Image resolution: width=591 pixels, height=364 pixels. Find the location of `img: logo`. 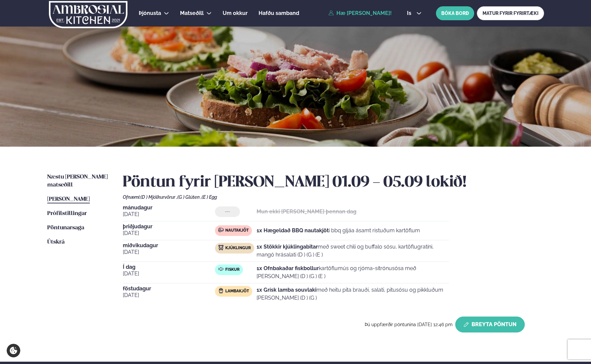

img: logo is located at coordinates (88, 15).